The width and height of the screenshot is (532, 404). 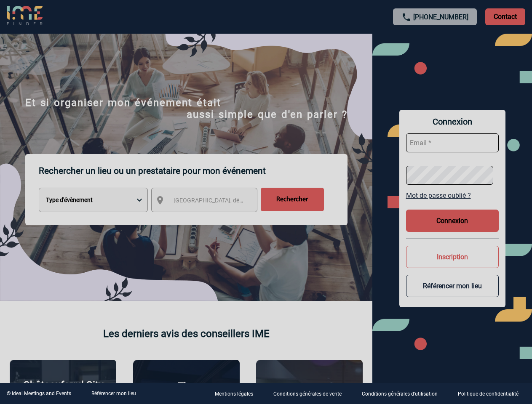 I want to click on p: Conditions générales d'utilisation, so click(x=400, y=395).